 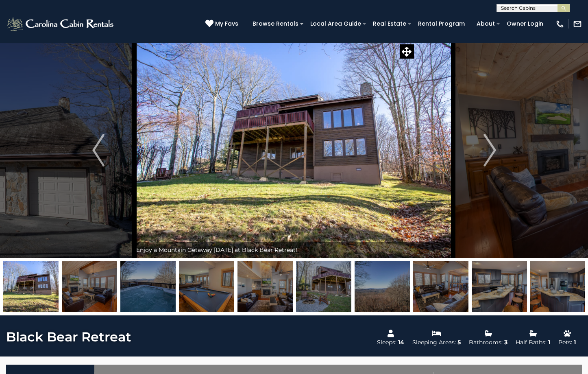 What do you see at coordinates (324, 287) in the screenshot?
I see `img: 163267468` at bounding box center [324, 287].